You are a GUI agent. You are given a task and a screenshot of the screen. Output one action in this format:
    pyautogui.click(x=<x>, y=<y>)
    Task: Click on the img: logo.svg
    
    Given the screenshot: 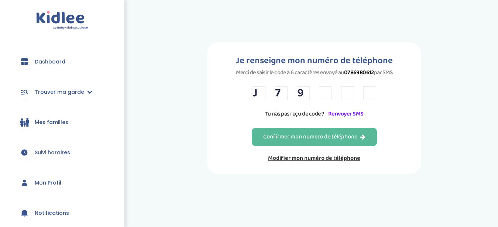 What is the action you would take?
    pyautogui.click(x=62, y=20)
    